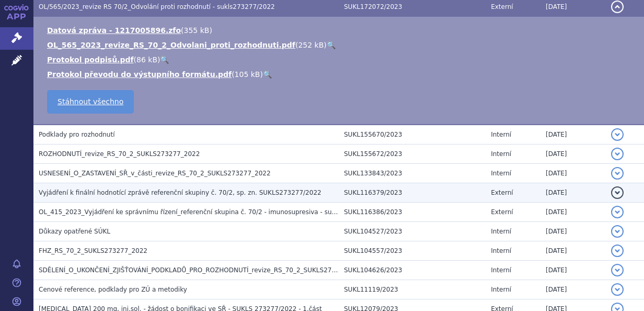 The height and width of the screenshot is (311, 644). What do you see at coordinates (412, 192) in the screenshot?
I see `td: SUKL116379/2023` at bounding box center [412, 192].